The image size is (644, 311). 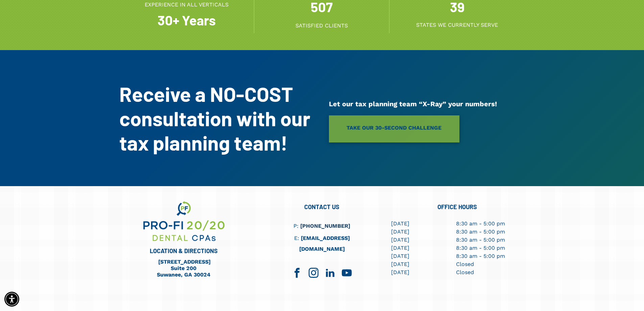 What do you see at coordinates (322, 25) in the screenshot?
I see `span: SATISFIED CLIENTS` at bounding box center [322, 25].